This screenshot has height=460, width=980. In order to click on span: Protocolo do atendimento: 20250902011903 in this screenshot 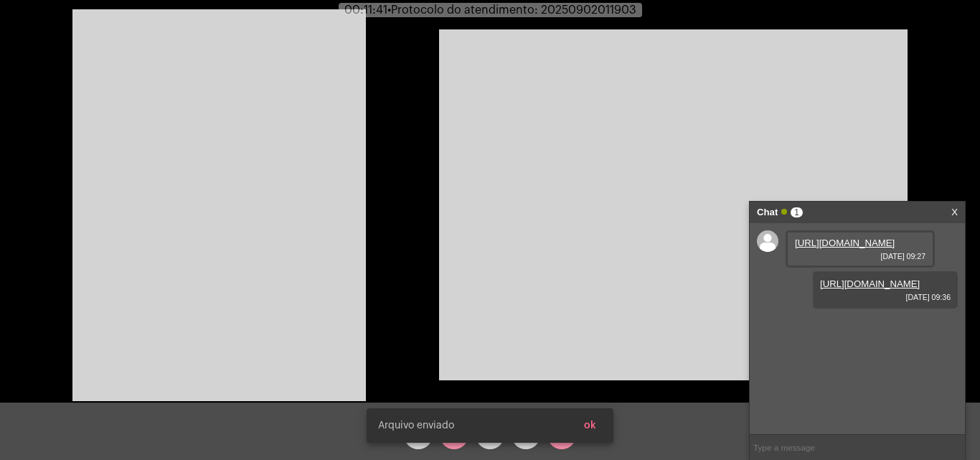, I will do `click(512, 10)`.